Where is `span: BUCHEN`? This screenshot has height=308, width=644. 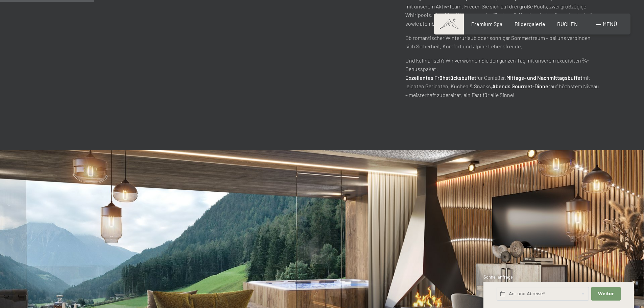 span: BUCHEN is located at coordinates (567, 24).